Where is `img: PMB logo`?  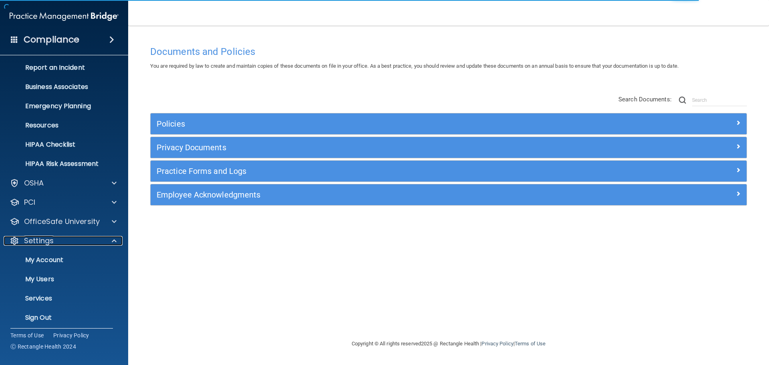 img: PMB logo is located at coordinates (64, 16).